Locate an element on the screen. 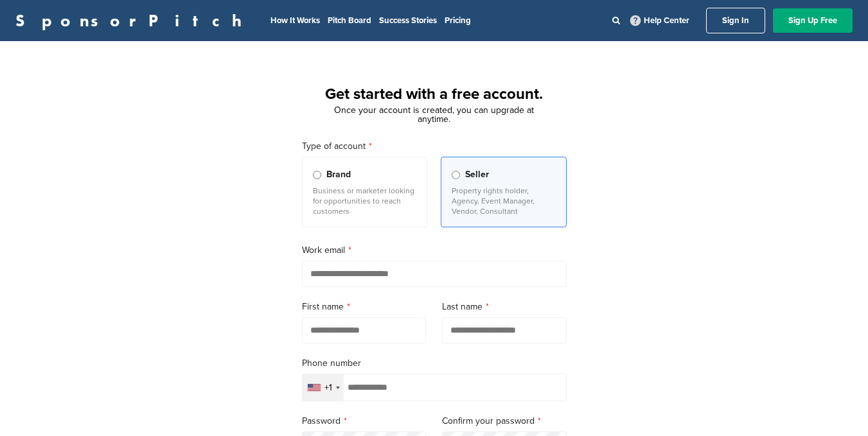 This screenshot has width=868, height=436. a: Pitch Board is located at coordinates (350, 21).